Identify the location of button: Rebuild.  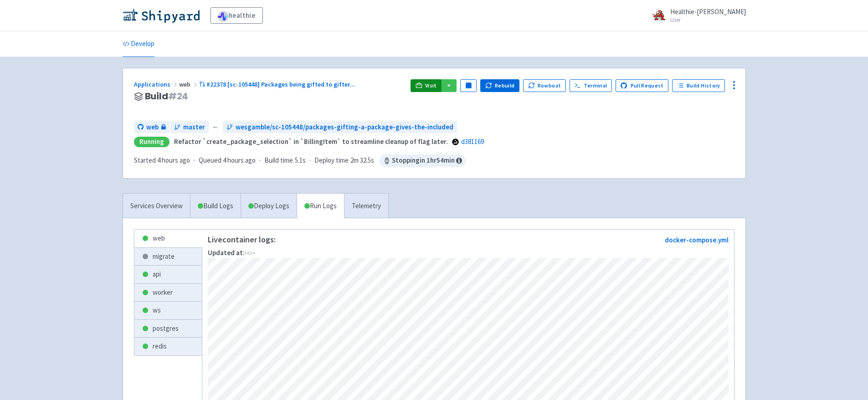
(500, 86).